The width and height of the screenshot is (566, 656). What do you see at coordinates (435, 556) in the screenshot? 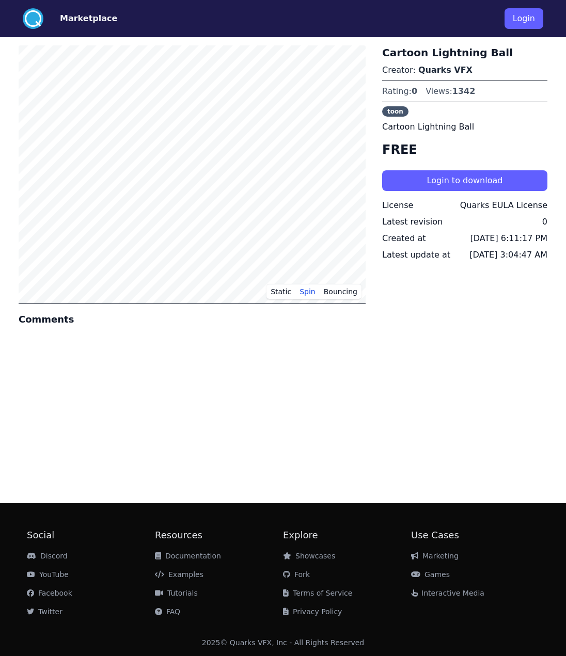
I see `a: Marketing` at bounding box center [435, 556].